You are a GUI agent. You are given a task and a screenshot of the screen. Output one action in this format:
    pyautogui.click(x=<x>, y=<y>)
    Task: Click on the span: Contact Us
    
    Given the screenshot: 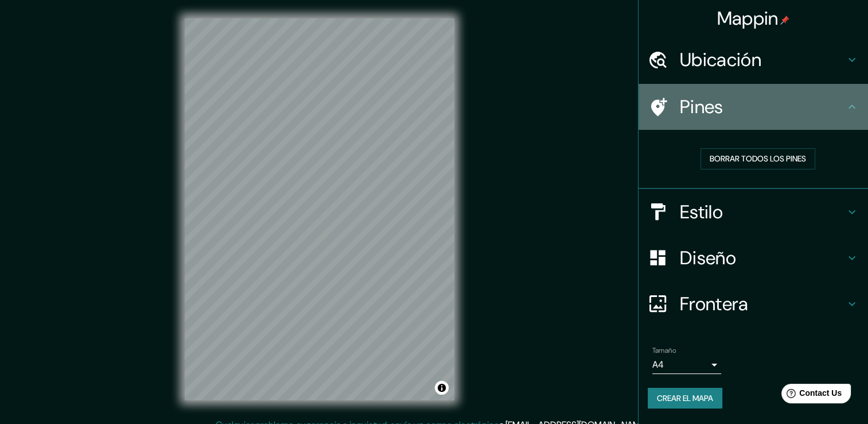 What is the action you would take?
    pyautogui.click(x=55, y=13)
    